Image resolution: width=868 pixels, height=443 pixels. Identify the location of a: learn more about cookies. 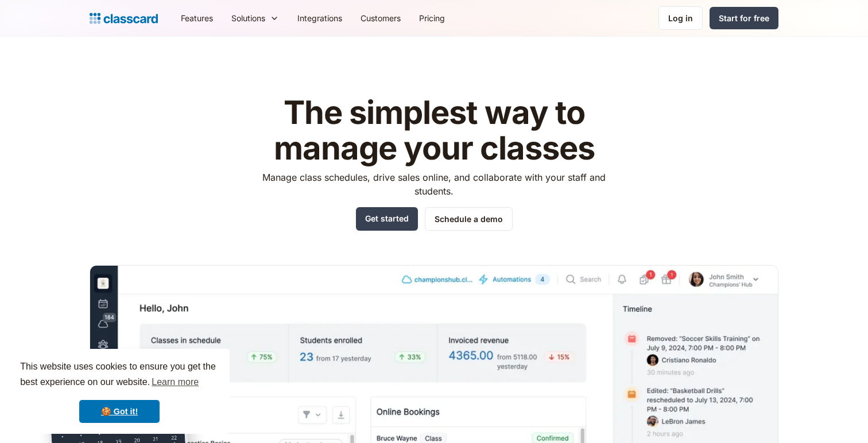
(175, 382).